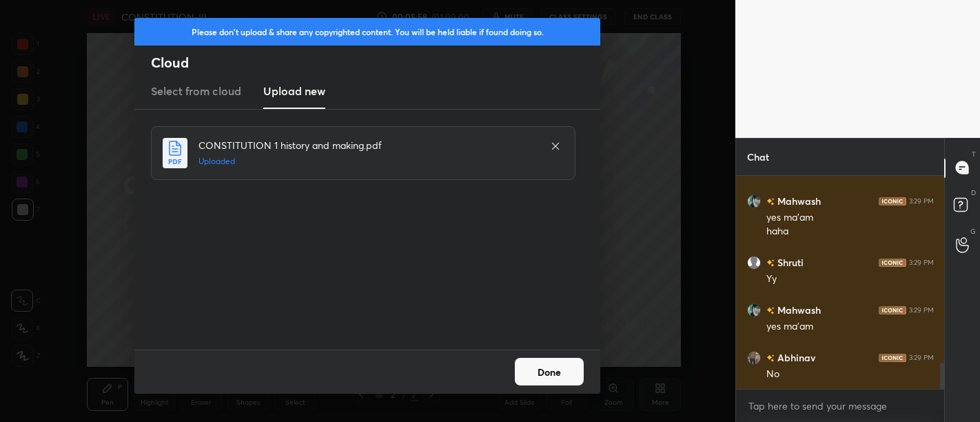 The image size is (980, 422). I want to click on button: Done, so click(549, 371).